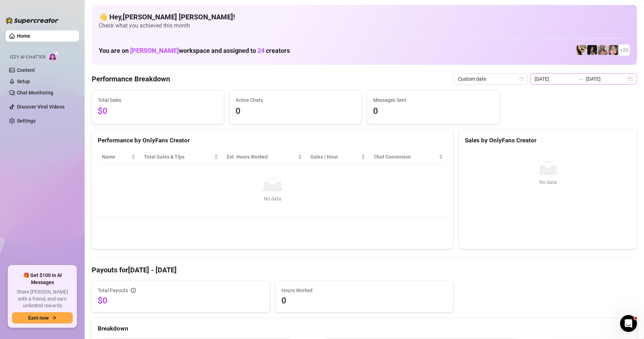 The image size is (644, 339). I want to click on img: Avry (@avryjennerfree), so click(581, 50).